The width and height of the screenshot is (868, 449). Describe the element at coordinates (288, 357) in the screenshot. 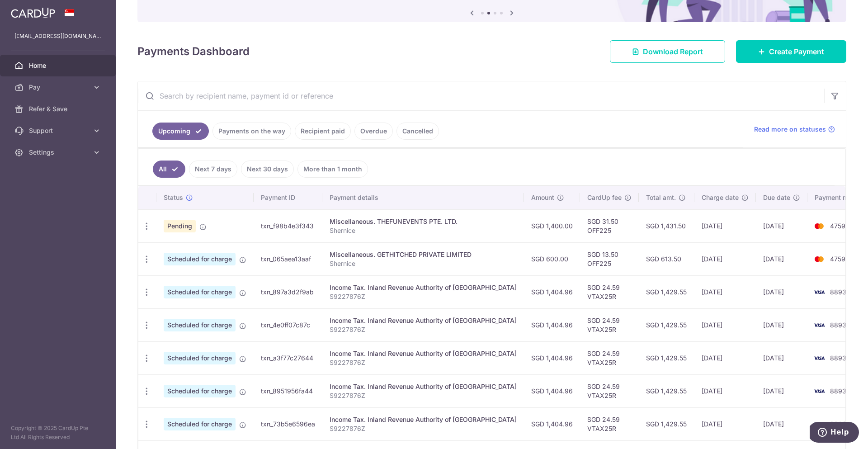

I see `td: txn_a3f77c27644` at that location.